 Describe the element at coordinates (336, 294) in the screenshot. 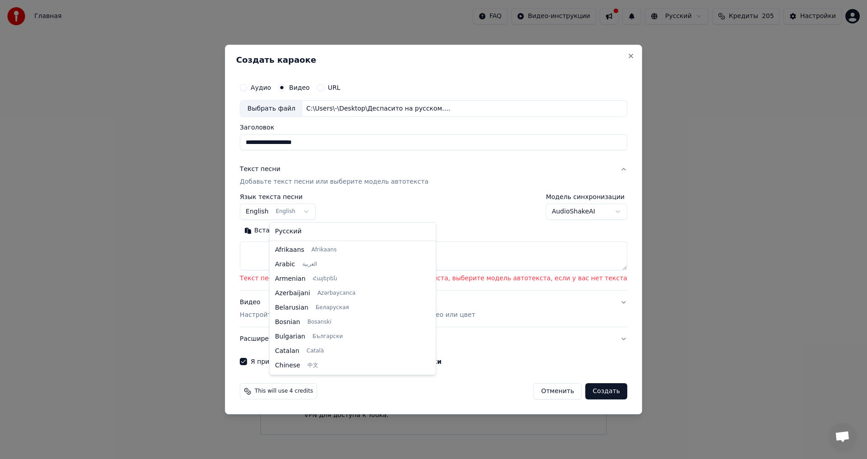

I see `span: Azərbaycanca` at that location.